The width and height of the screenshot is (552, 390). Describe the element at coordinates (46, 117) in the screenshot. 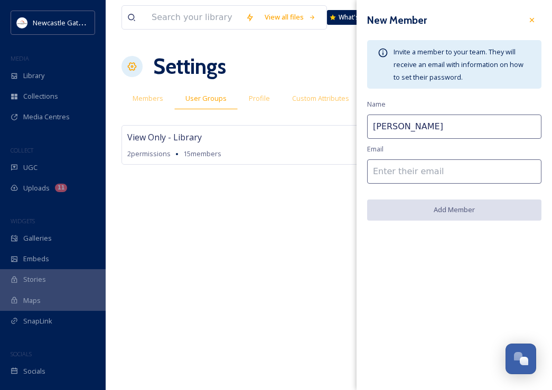

I see `span: Media Centres` at that location.